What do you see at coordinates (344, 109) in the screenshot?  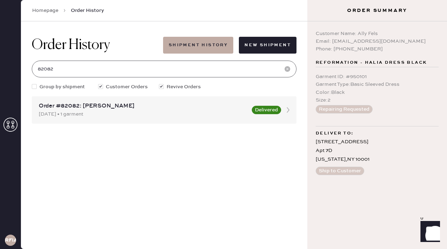 I see `button: Repairing Requested` at bounding box center [344, 109].